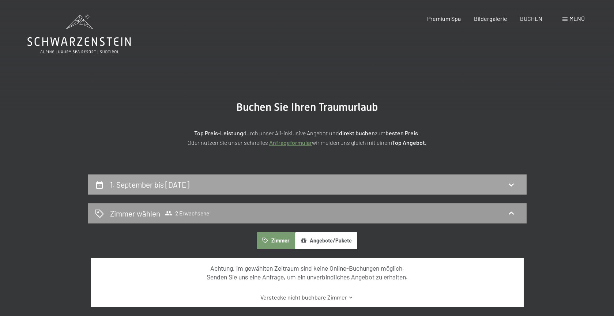 The height and width of the screenshot is (316, 614). I want to click on button: Zimmer, so click(276, 241).